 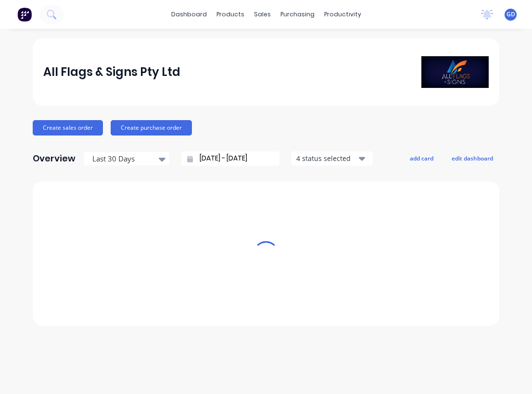 I want to click on button: add card, so click(x=421, y=158).